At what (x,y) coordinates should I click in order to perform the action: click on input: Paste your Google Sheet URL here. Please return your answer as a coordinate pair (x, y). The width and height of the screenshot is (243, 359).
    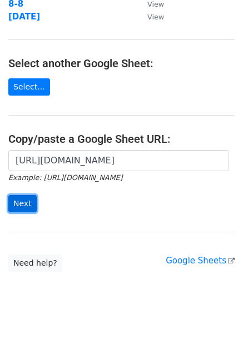
    Looking at the image, I should click on (118, 161).